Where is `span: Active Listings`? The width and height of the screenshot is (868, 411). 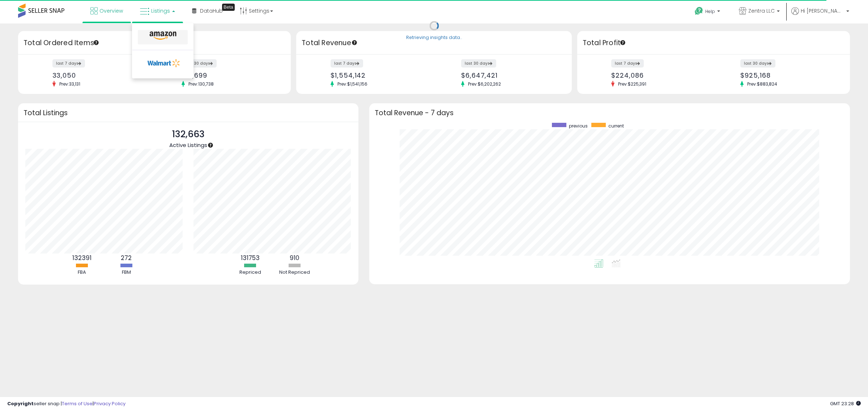 span: Active Listings is located at coordinates (188, 145).